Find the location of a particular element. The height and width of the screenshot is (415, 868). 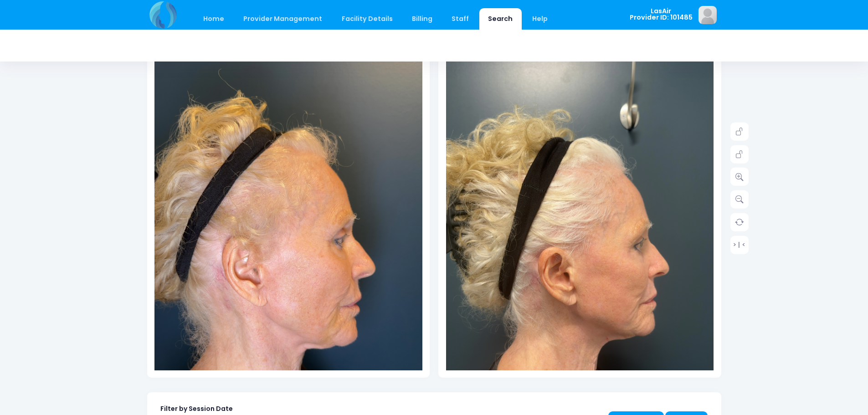

a: Staff is located at coordinates (460, 19).